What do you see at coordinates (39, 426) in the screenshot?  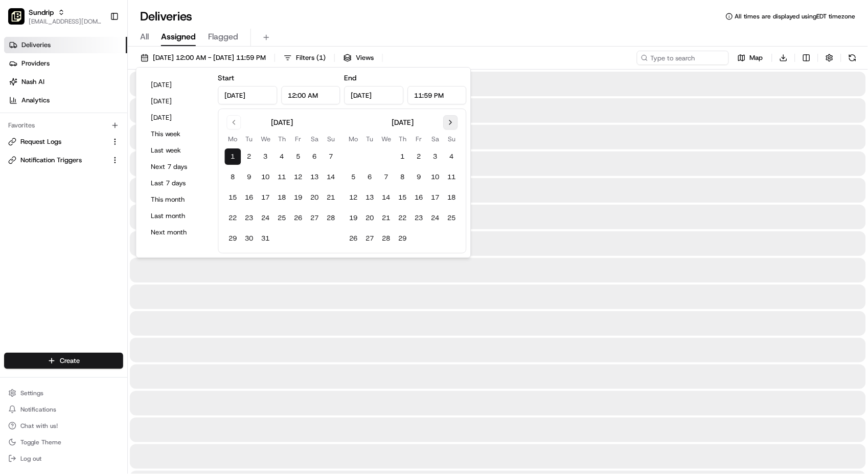 I see `span: Chat with us!` at bounding box center [39, 426].